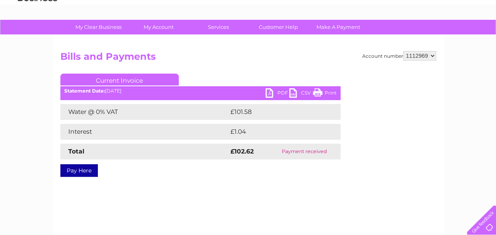 This screenshot has width=496, height=235. Describe the element at coordinates (375, 9) in the screenshot. I see `a: 0333 014 3131` at that location.